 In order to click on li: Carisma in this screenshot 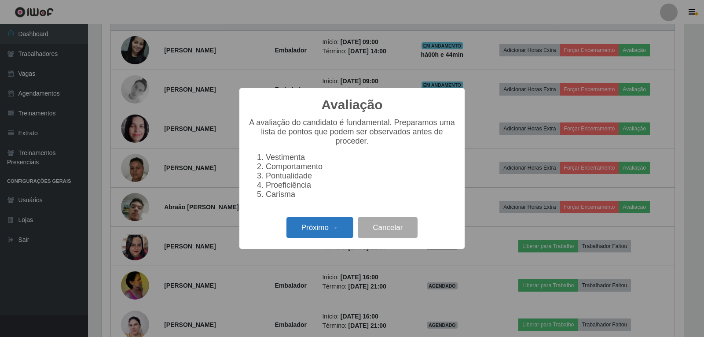, I will do `click(361, 194)`.